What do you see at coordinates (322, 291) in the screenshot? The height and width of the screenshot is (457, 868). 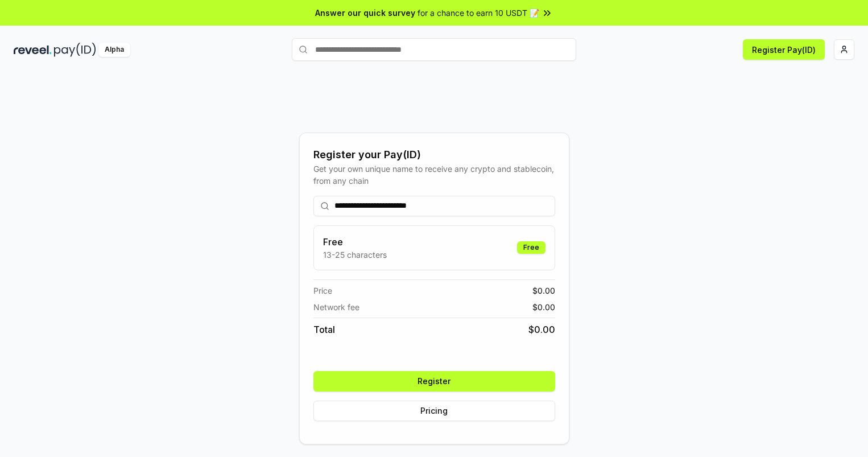 I see `span: Price` at bounding box center [322, 291].